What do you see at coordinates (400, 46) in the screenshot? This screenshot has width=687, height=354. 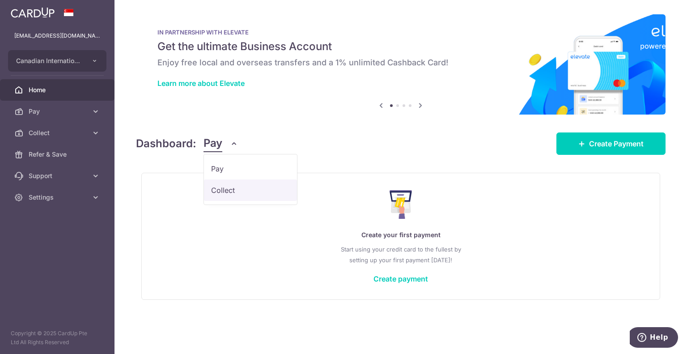 I see `h5: Get the ultimate Business Account` at bounding box center [400, 46].